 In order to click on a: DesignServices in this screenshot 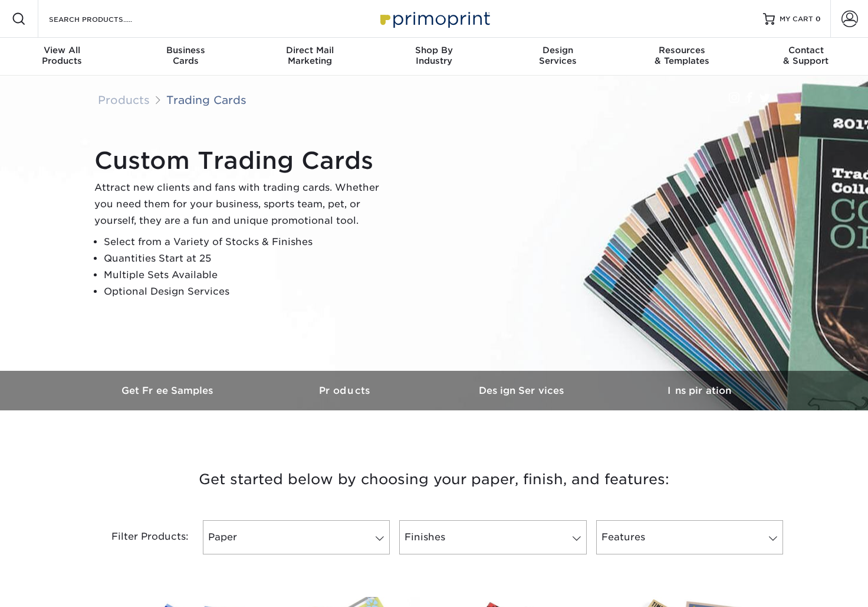, I will do `click(558, 57)`.